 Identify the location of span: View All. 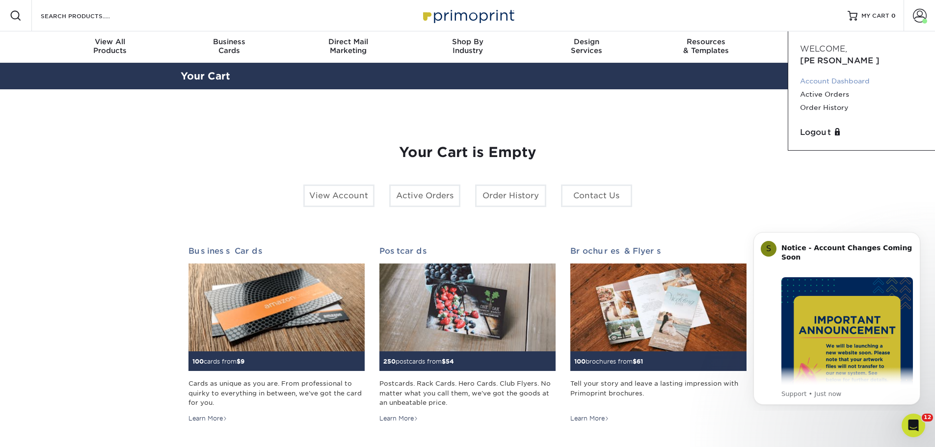
(110, 42).